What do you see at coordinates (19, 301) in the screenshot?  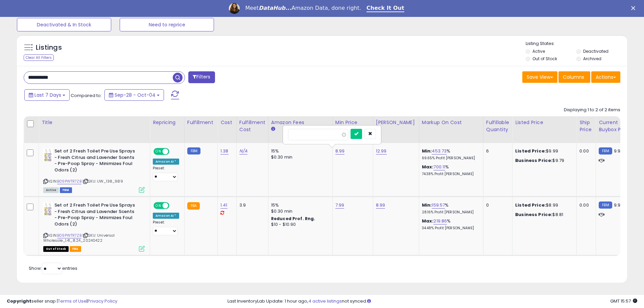 I see `strong: Copyright` at bounding box center [19, 301].